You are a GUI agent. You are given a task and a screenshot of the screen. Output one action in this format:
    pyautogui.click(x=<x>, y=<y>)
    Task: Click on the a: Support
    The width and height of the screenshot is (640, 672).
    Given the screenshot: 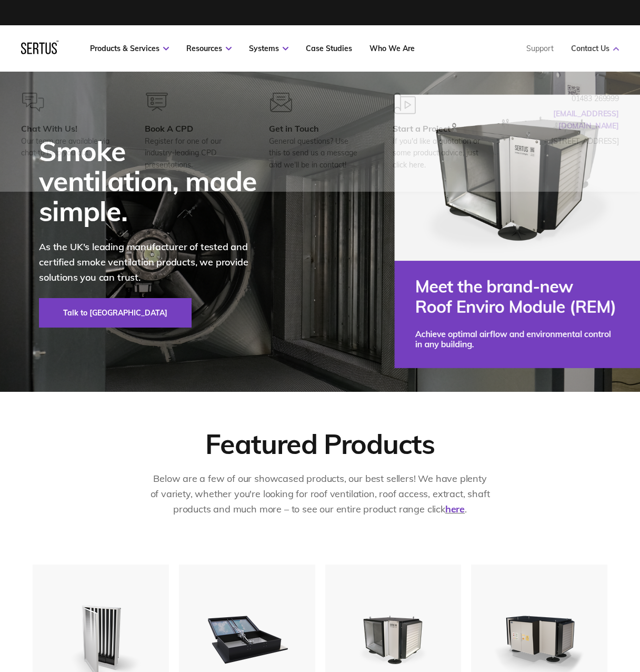 What is the action you would take?
    pyautogui.click(x=540, y=49)
    